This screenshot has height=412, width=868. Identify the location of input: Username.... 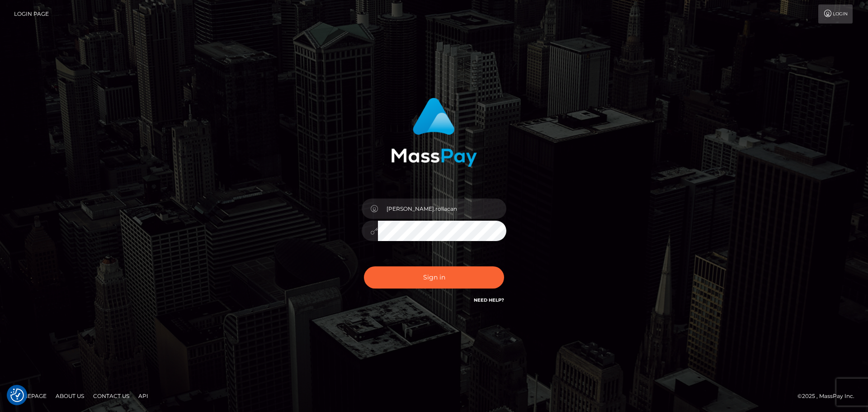
(443, 208).